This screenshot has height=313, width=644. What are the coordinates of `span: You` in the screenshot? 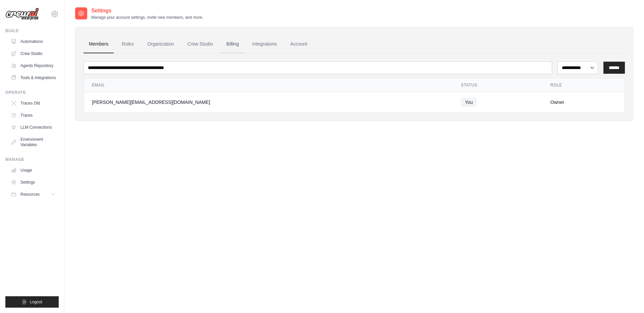 It's located at (469, 103).